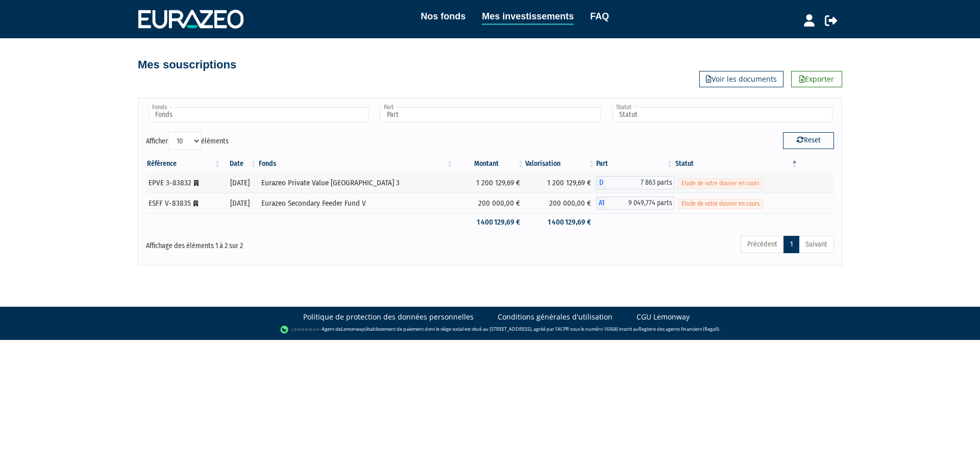 This screenshot has width=980, height=465. What do you see at coordinates (601, 183) in the screenshot?
I see `span: D` at bounding box center [601, 183].